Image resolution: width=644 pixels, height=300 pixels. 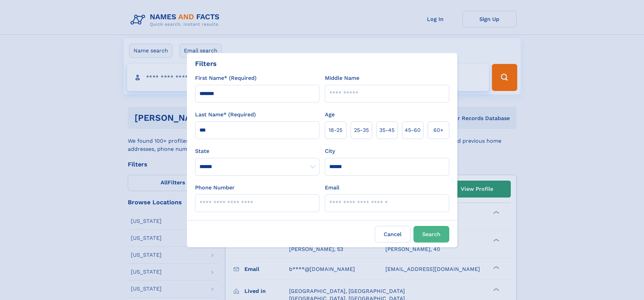 I want to click on label: Last Name* (Required), so click(x=225, y=115).